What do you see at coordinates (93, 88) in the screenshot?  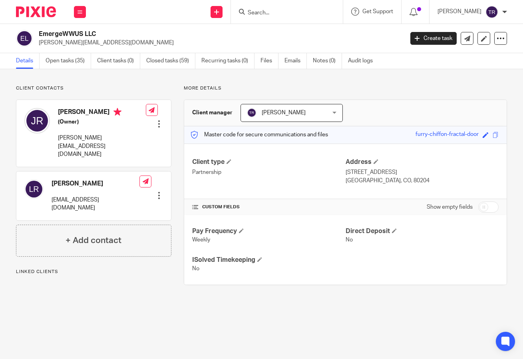 I see `p: Client contacts` at bounding box center [93, 88].